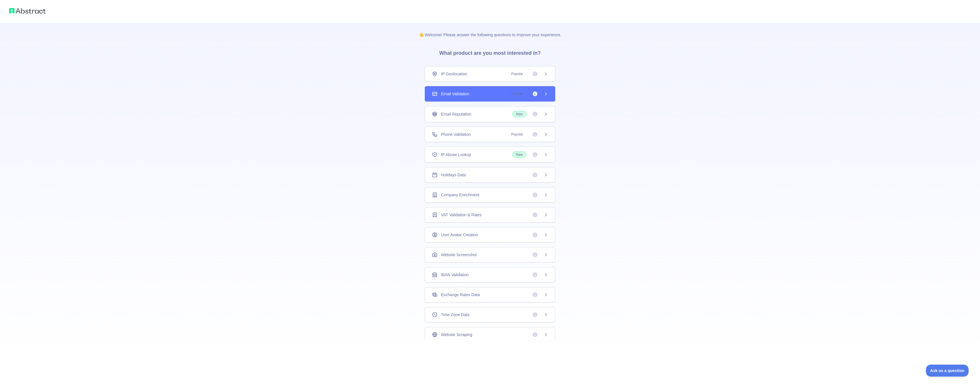 The width and height of the screenshot is (980, 388). What do you see at coordinates (456, 334) in the screenshot?
I see `span: Website Scraping` at bounding box center [456, 334].